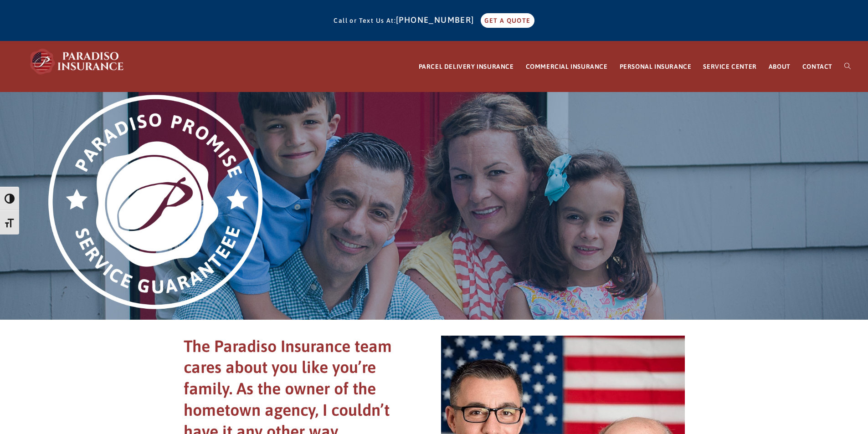 The width and height of the screenshot is (868, 434). Describe the element at coordinates (466, 67) in the screenshot. I see `span: PARCEL DELIVERY INSURANCE` at that location.